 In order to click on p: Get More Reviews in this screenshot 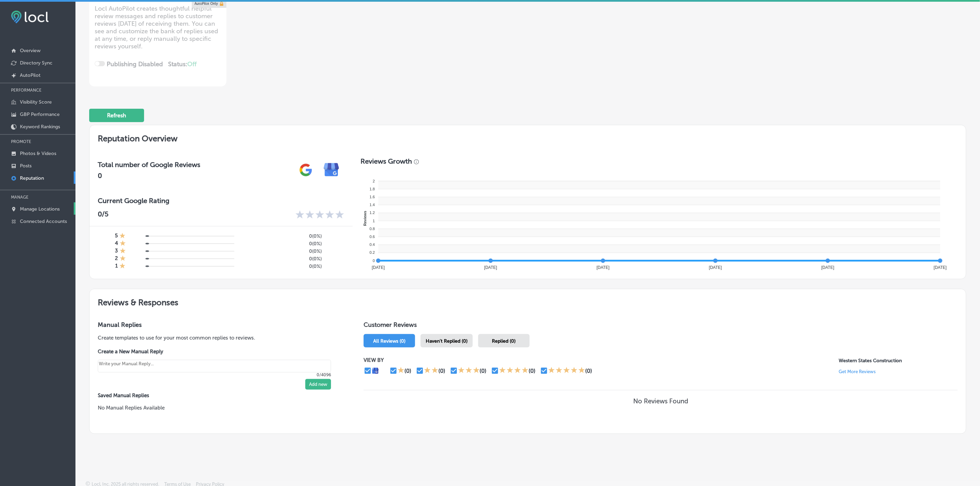, I will do `click(858, 372)`.